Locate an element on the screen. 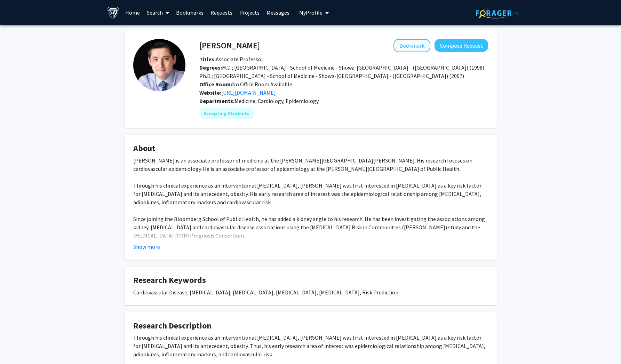  h4: About is located at coordinates (311, 148).